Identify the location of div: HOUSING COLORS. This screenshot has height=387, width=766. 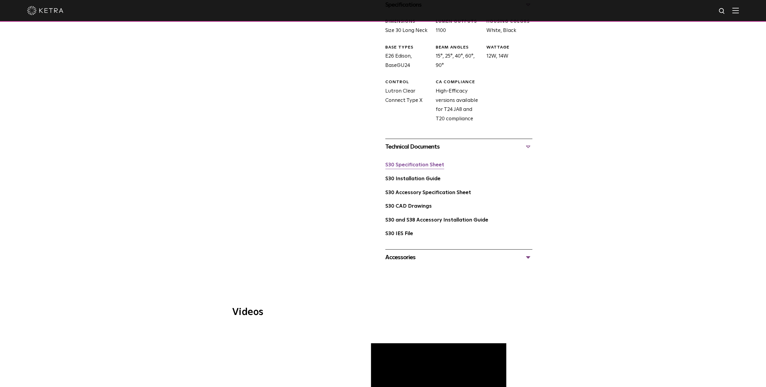
(509, 22).